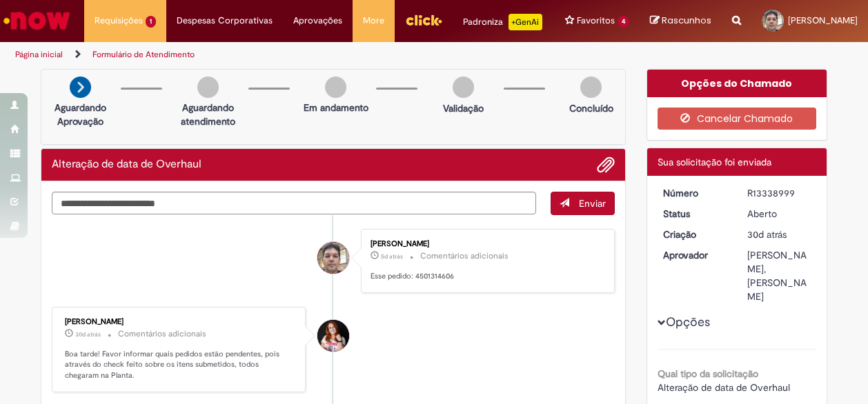 Image resolution: width=868 pixels, height=404 pixels. I want to click on span: Alteração de data de Overhaul, so click(724, 388).